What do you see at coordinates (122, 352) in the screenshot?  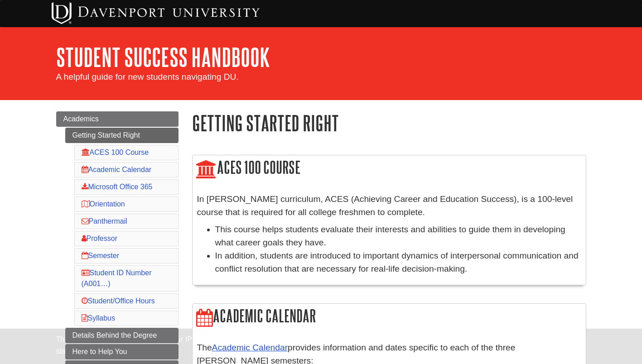 I see `a: Here to Help You` at bounding box center [122, 352].